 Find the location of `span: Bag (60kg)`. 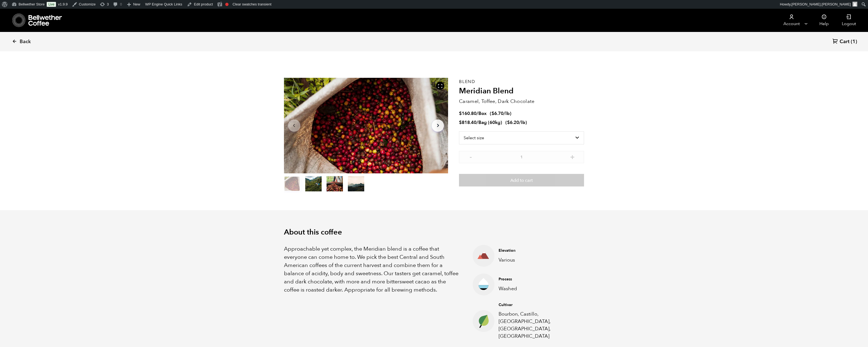

span: Bag (60kg) is located at coordinates (490, 122).